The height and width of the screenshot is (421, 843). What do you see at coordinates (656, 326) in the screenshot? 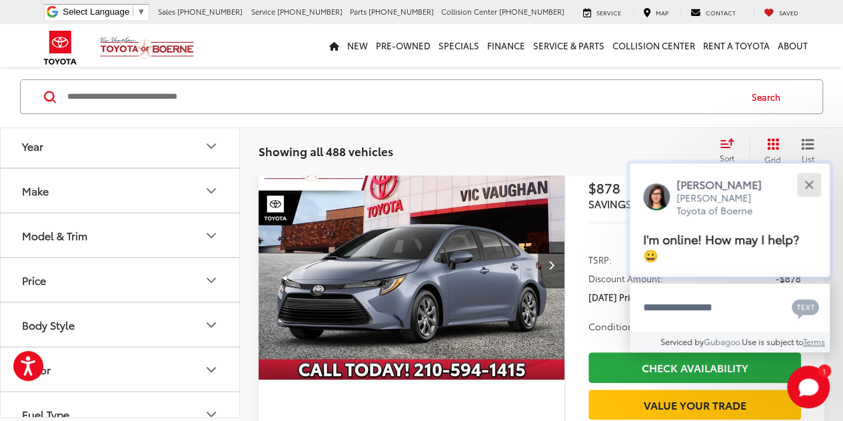
I see `button: Conditional Toyota Offers` at bounding box center [656, 326].